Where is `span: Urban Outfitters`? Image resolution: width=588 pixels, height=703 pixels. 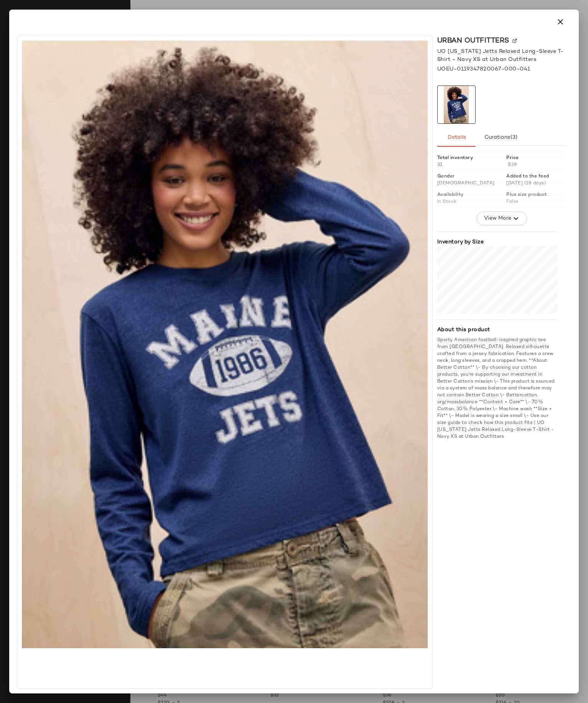
span: Urban Outfitters is located at coordinates (473, 41).